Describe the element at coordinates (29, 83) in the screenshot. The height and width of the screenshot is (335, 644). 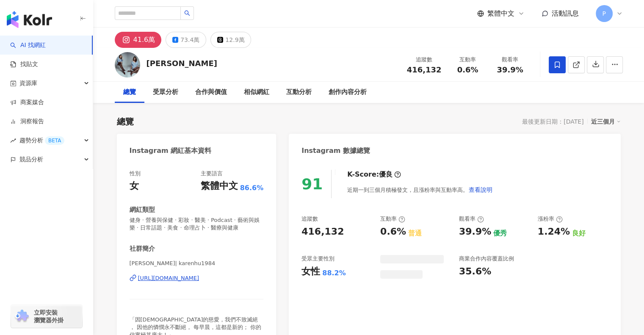
I see `span: 資源庫` at that location.